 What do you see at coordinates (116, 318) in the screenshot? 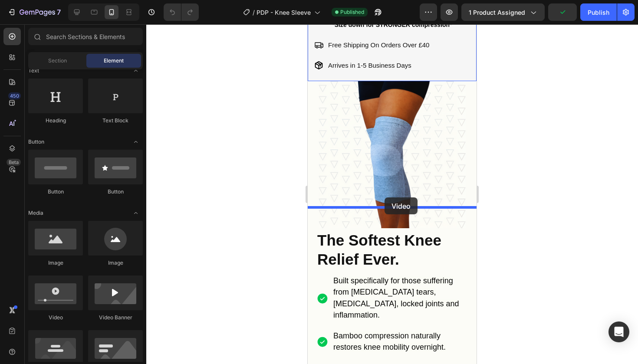
I see `div: Video Banner` at bounding box center [116, 318].